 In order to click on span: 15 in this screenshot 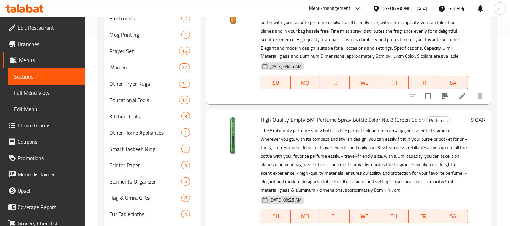, I will do `click(184, 51)`.